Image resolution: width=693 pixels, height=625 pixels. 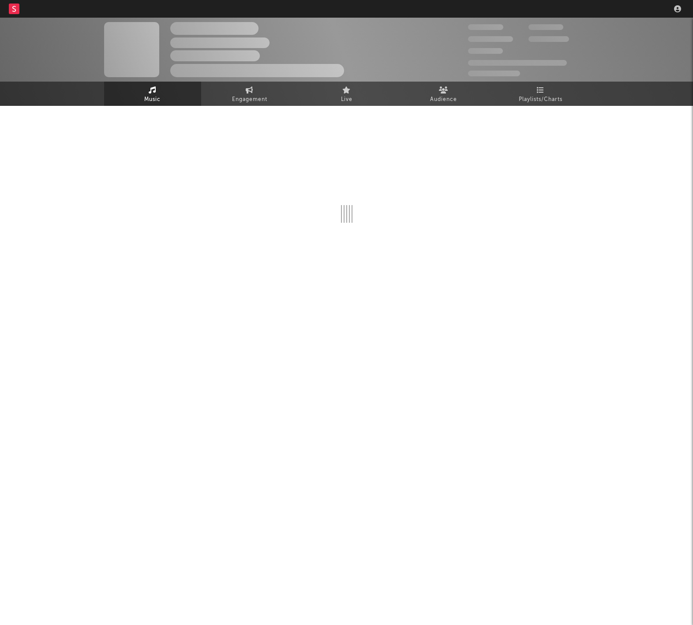 I want to click on span: Music, so click(x=152, y=100).